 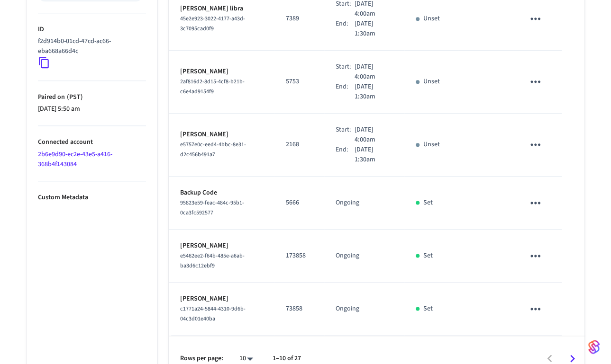 What do you see at coordinates (213, 150) in the screenshot?
I see `span: e5757e0c-eed4-4bbc-8e31-d2c456b491a7` at bounding box center [213, 150].